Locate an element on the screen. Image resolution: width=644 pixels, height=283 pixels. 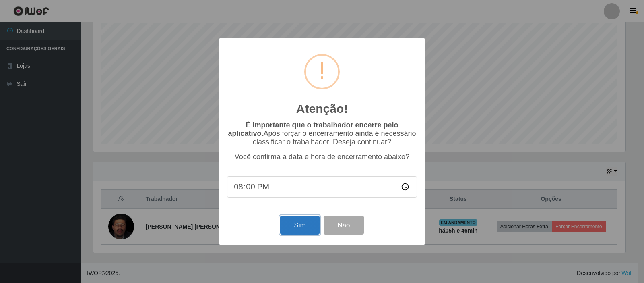
button: Não is located at coordinates (343, 225).